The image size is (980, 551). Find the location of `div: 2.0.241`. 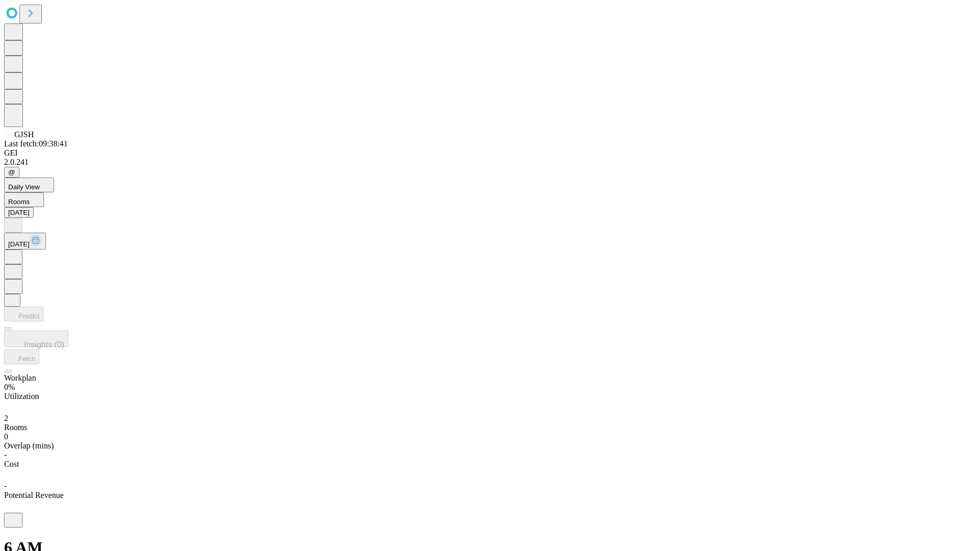

div: 2.0.241 is located at coordinates (490, 162).